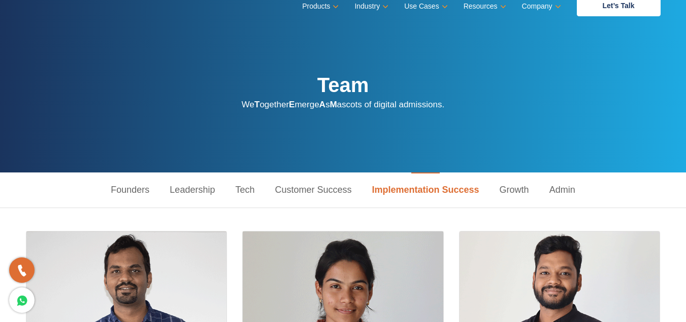  What do you see at coordinates (313, 189) in the screenshot?
I see `a: Customer Success` at bounding box center [313, 189].